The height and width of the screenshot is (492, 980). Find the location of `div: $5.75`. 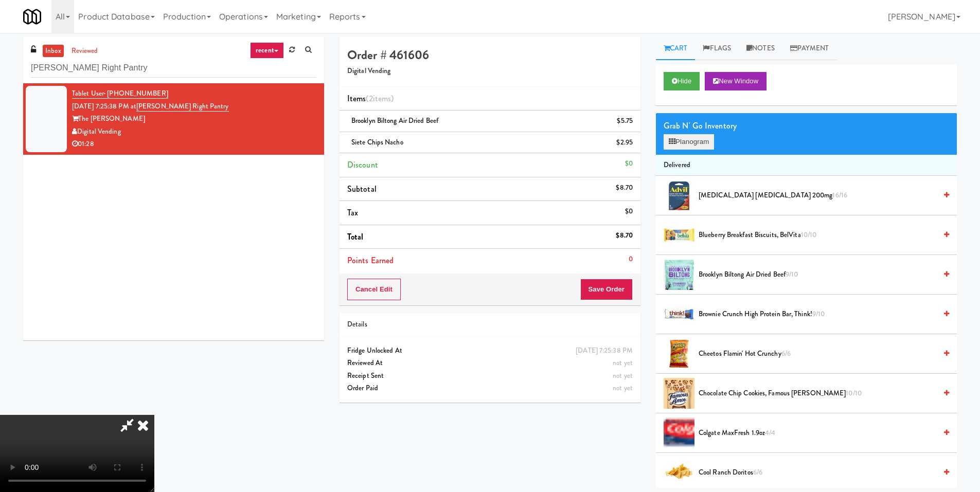

div: $5.75 is located at coordinates (624, 121).